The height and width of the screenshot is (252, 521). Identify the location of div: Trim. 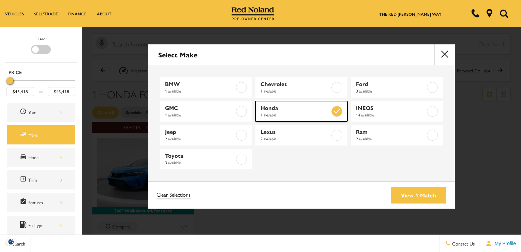
(45, 180).